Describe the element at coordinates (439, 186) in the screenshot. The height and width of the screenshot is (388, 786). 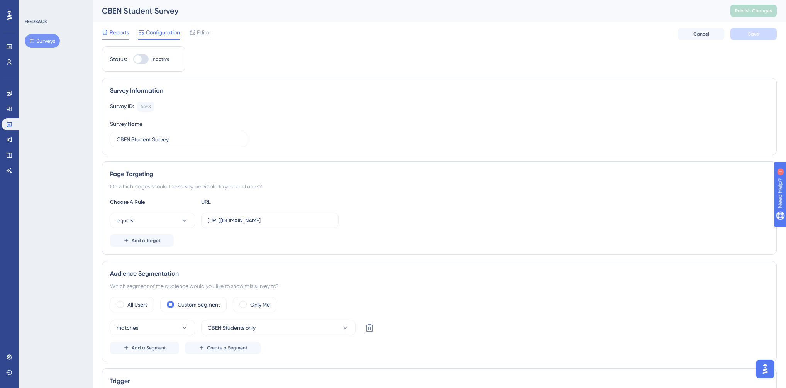
I see `div: On which pages should the survey be visible to your end users?` at that location.